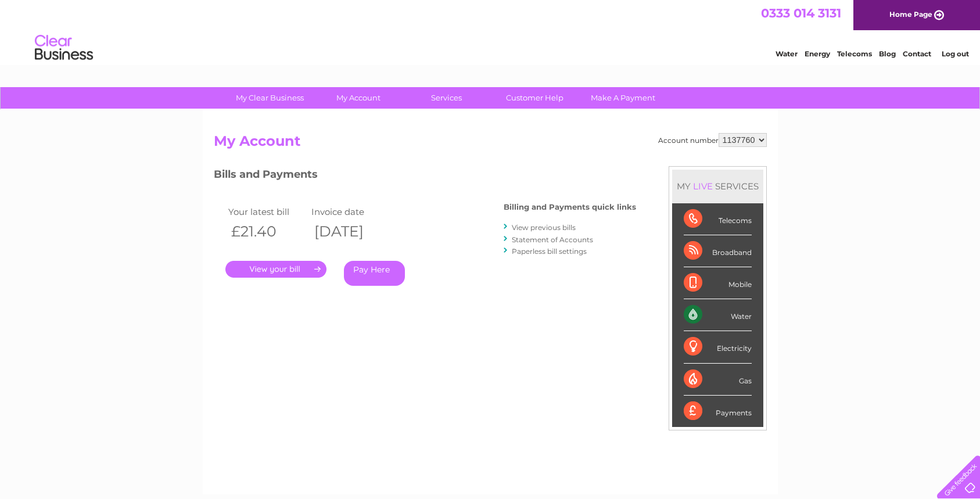  I want to click on img: logo.png, so click(64, 47).